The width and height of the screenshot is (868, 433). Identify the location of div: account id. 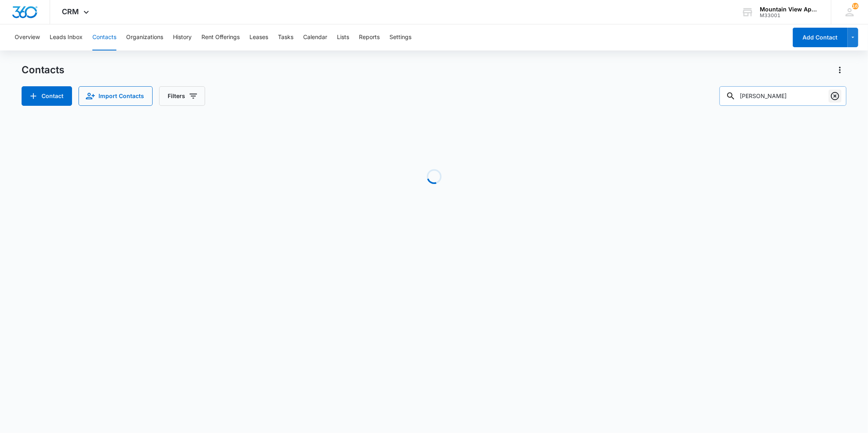
(789, 15).